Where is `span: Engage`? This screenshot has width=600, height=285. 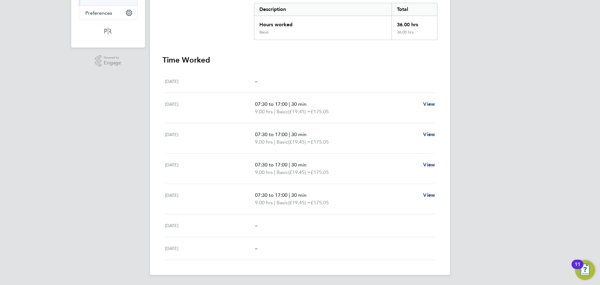
span: Engage is located at coordinates (113, 63).